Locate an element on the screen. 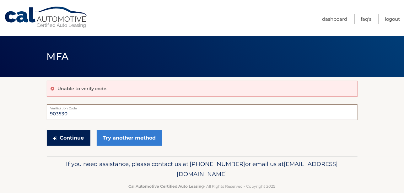 The height and width of the screenshot is (193, 404). button: Continue is located at coordinates (68, 138).